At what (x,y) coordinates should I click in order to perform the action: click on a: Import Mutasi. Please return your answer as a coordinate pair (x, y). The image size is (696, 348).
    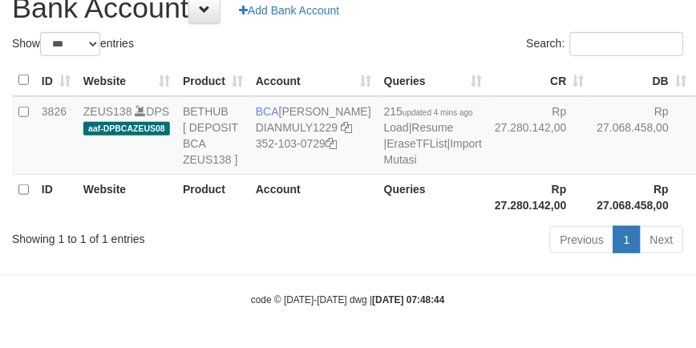
    Looking at the image, I should click on (433, 152).